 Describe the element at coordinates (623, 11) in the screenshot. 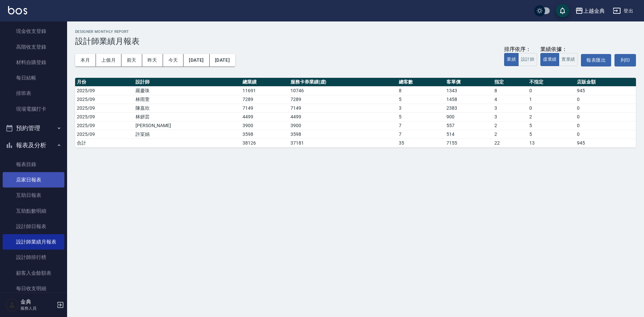

I see `button: 登出` at that location.